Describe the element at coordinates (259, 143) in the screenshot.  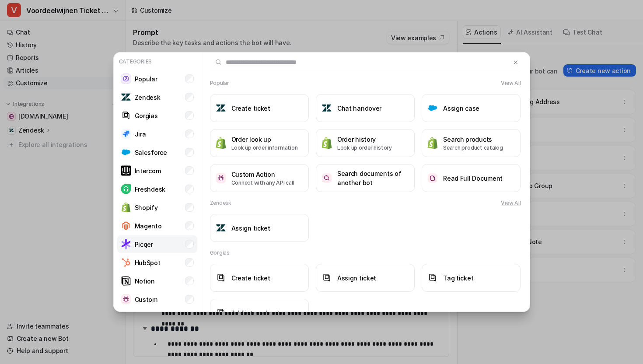
I see `button: Order look upOrder look upLook up order information` at that location.